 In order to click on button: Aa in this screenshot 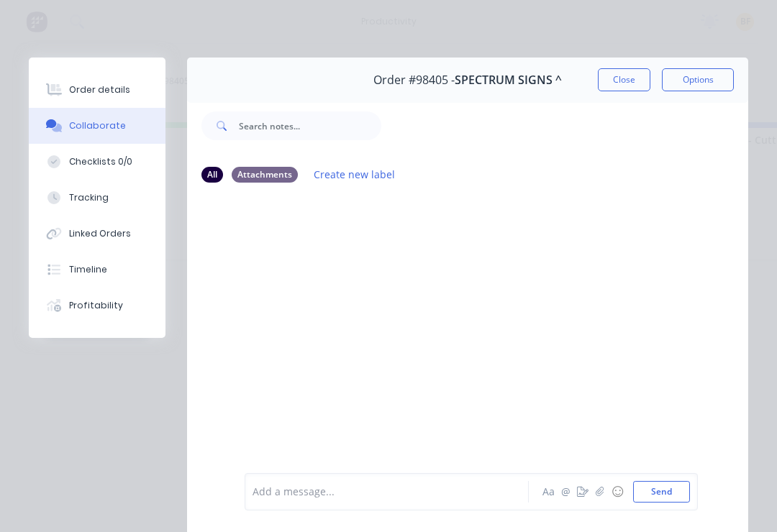, I will do `click(548, 492)`.